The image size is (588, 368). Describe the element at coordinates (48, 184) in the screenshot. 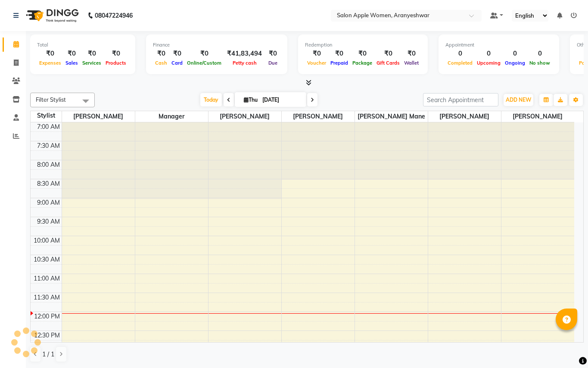

I see `div: 8:30 AM` at that location.